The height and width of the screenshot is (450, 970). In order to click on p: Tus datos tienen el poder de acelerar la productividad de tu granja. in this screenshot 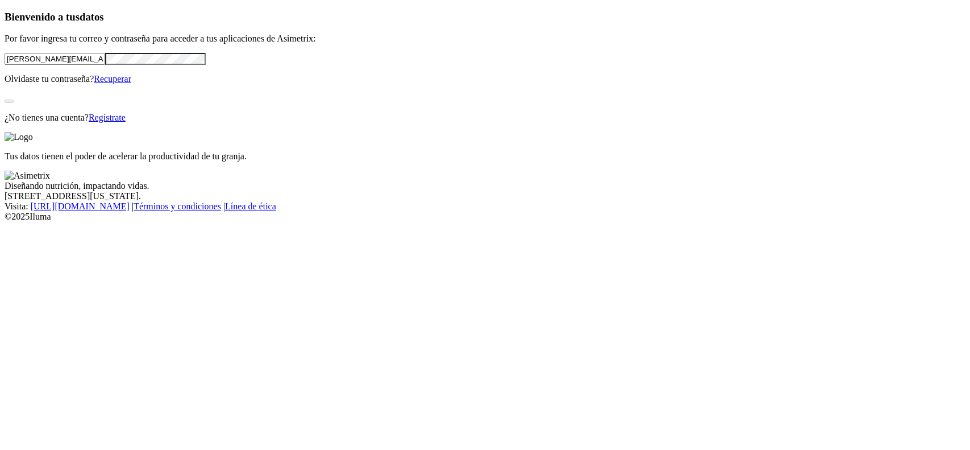, I will do `click(485, 156)`.